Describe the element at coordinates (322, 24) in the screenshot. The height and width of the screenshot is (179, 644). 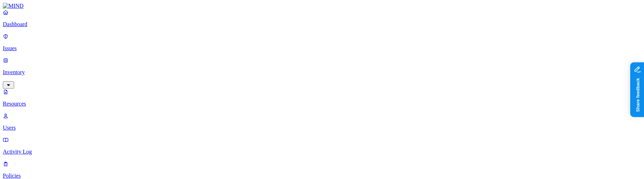
I see `p: Dashboard` at that location.